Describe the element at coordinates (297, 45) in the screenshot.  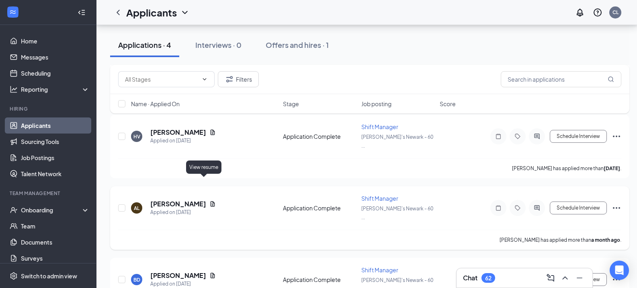
I see `div: Offers and hires · 1` at that location.